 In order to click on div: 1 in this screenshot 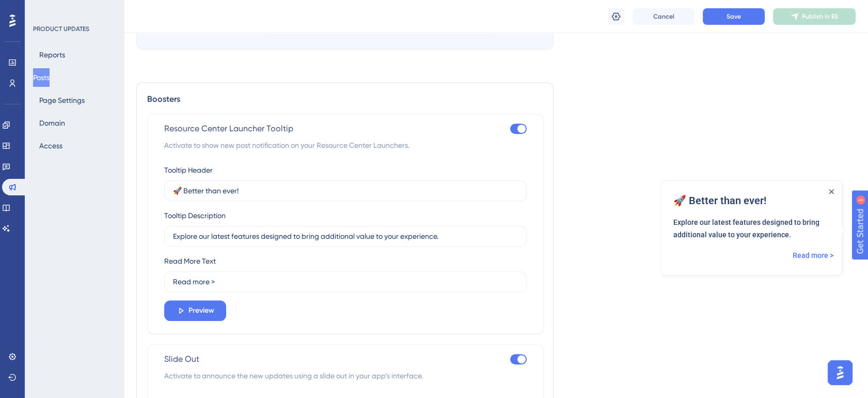, I will do `click(59, 9)`.